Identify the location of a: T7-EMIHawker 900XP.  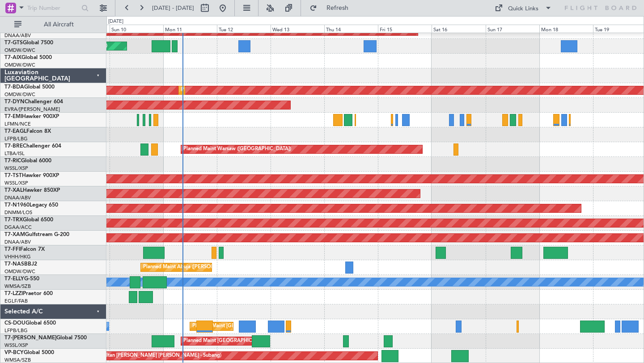
(32, 117).